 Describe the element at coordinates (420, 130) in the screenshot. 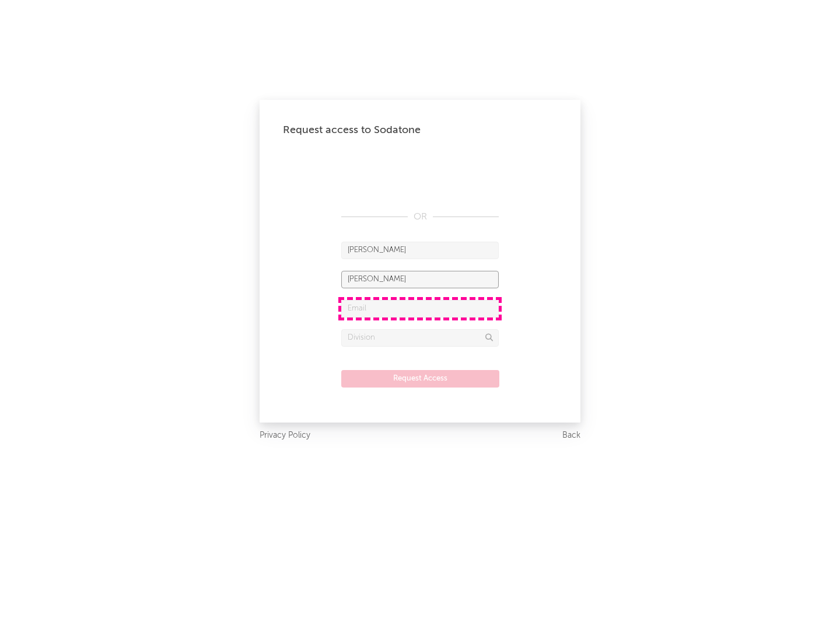

I see `div: Request access to Sodatone` at that location.